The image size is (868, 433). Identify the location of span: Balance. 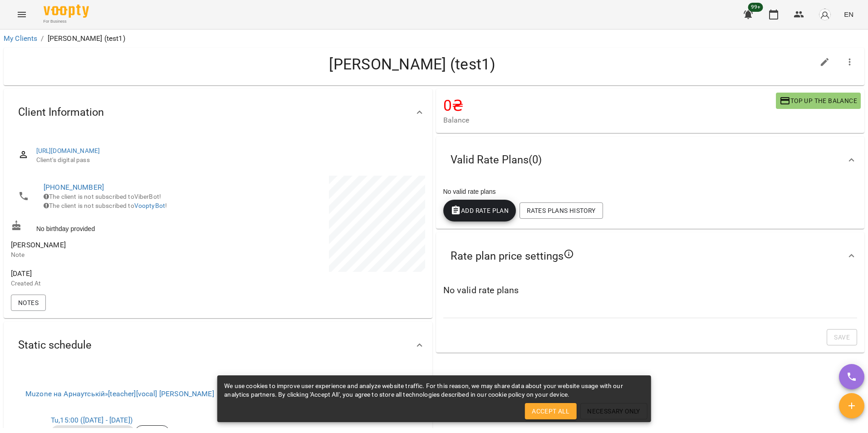
(610, 120).